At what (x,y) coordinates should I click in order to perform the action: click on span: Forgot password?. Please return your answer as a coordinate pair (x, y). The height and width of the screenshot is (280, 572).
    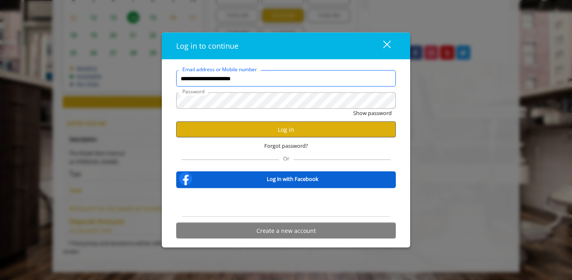
    Looking at the image, I should click on (286, 146).